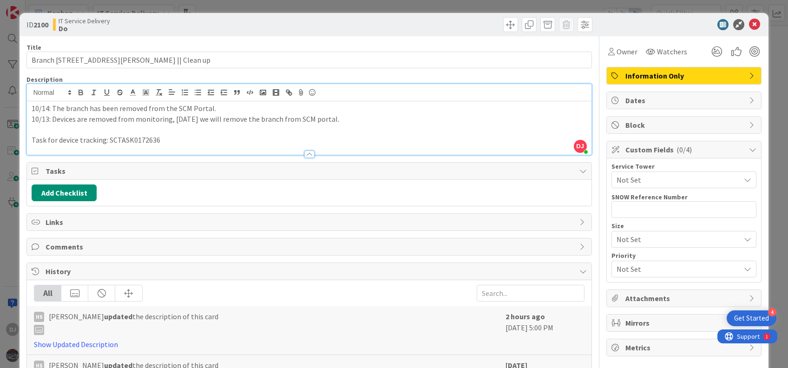 The image size is (788, 368). What do you see at coordinates (84, 28) in the screenshot?
I see `b: Do` at bounding box center [84, 28].